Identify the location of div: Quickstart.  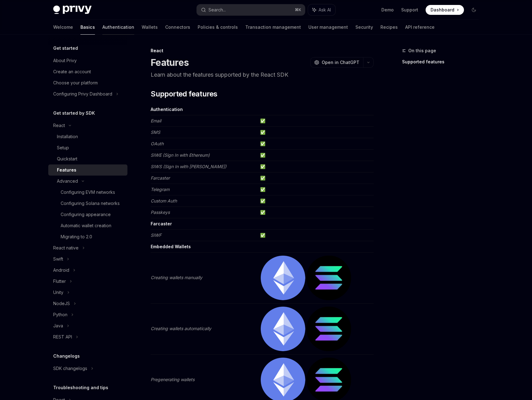
(67, 159).